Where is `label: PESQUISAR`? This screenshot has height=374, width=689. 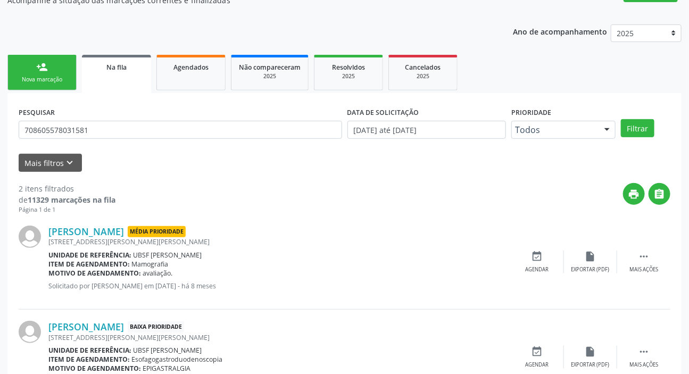
label: PESQUISAR is located at coordinates (37, 112).